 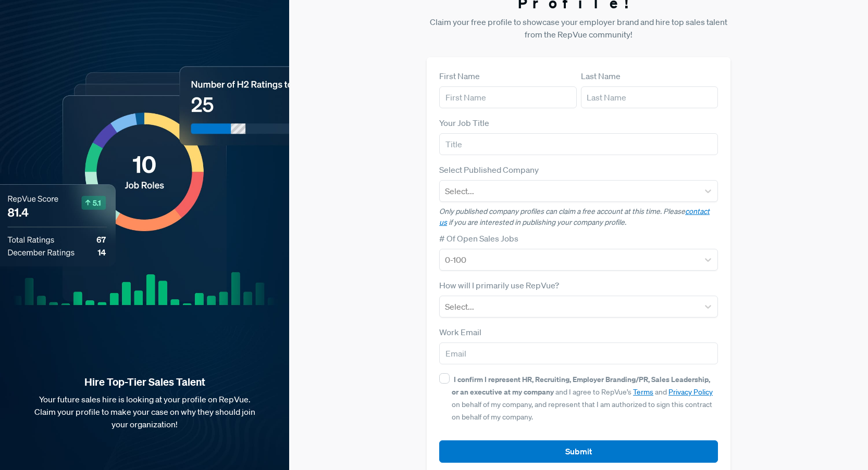 I want to click on label: First Name, so click(x=460, y=76).